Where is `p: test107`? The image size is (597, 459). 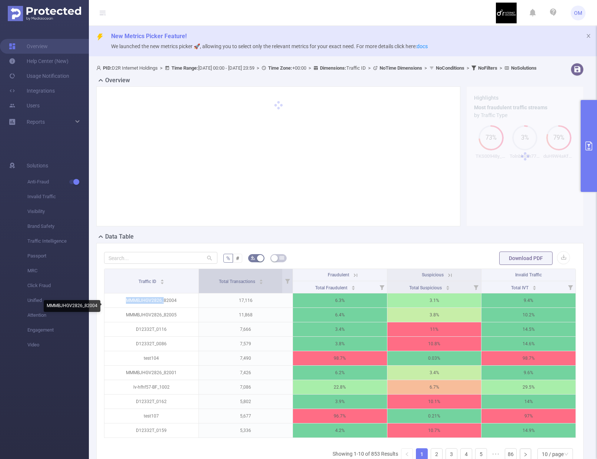 p: test107 is located at coordinates (151, 416).